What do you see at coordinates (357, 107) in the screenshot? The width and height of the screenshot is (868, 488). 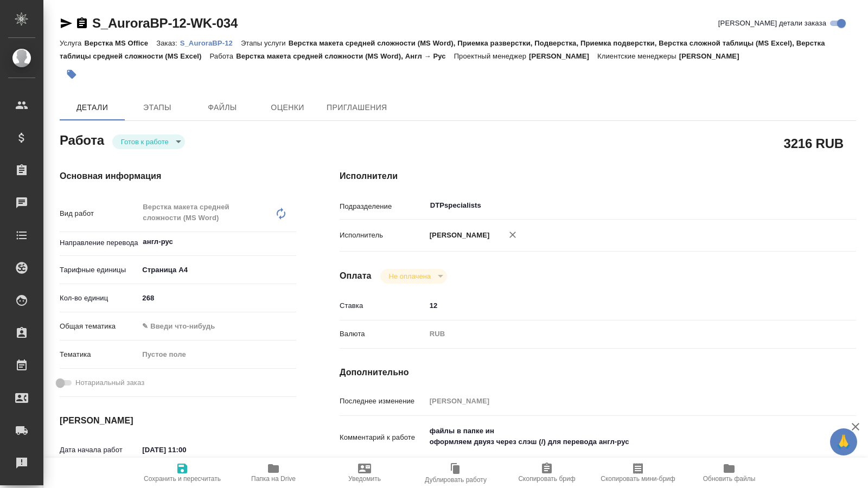 I see `span: Приглашения` at bounding box center [357, 107].